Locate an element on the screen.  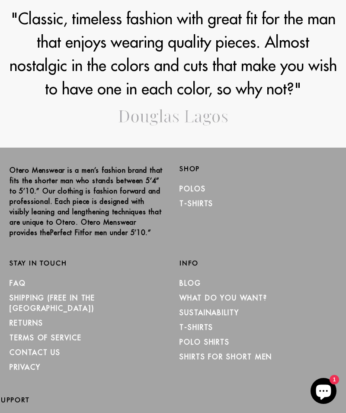
h2: Shop is located at coordinates (258, 169).